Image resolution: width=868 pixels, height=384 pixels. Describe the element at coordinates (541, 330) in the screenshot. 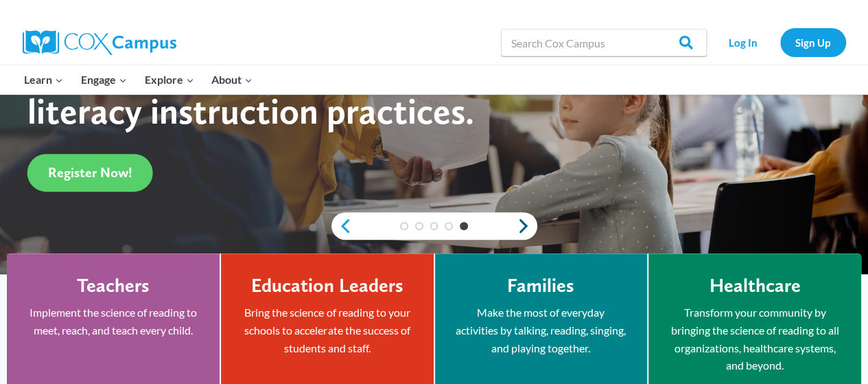

I see `p: Make the most of everyday activities by talking, reading, singing, and playing together.` at that location.